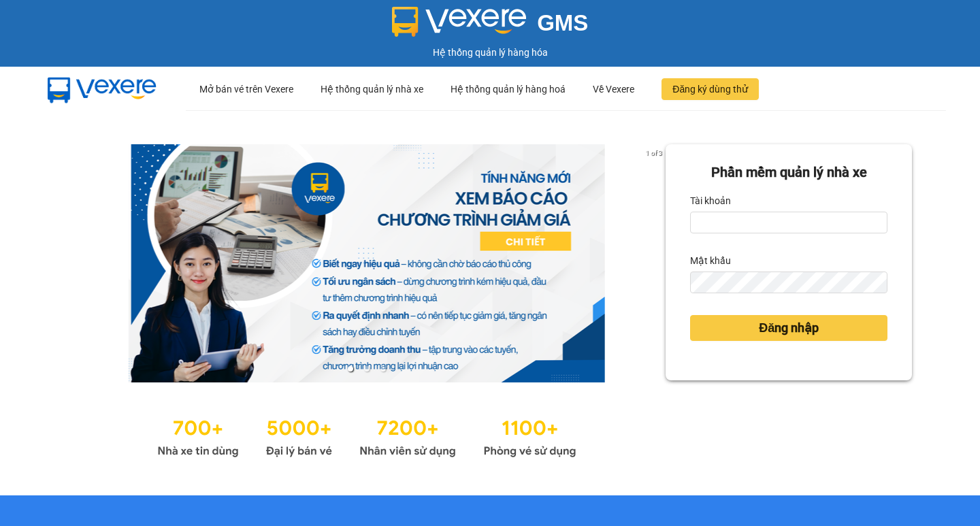 The height and width of the screenshot is (526, 980). Describe the element at coordinates (789, 283) in the screenshot. I see `input: Mật khẩu` at that location.